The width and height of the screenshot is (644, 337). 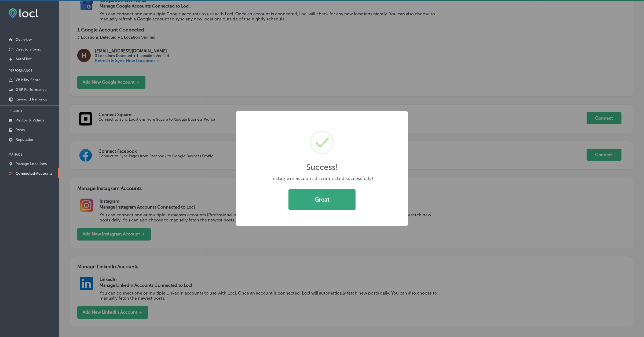 What do you see at coordinates (322, 167) in the screenshot?
I see `h2: Success!` at bounding box center [322, 167].